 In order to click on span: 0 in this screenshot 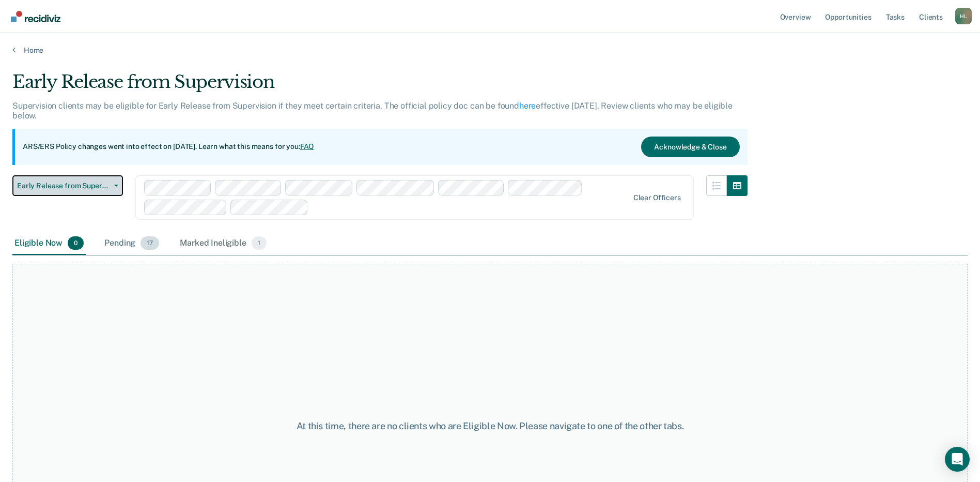, I will do `click(75, 243)`.